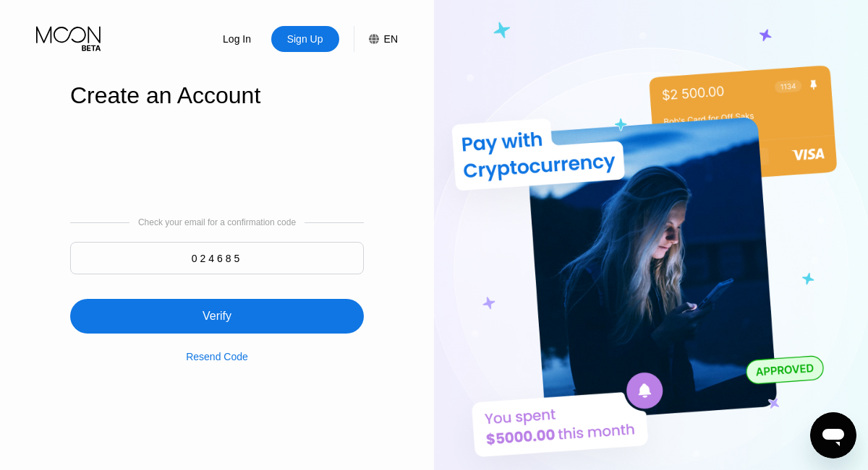 Image resolution: width=868 pixels, height=470 pixels. I want to click on input: 000000, so click(217, 258).